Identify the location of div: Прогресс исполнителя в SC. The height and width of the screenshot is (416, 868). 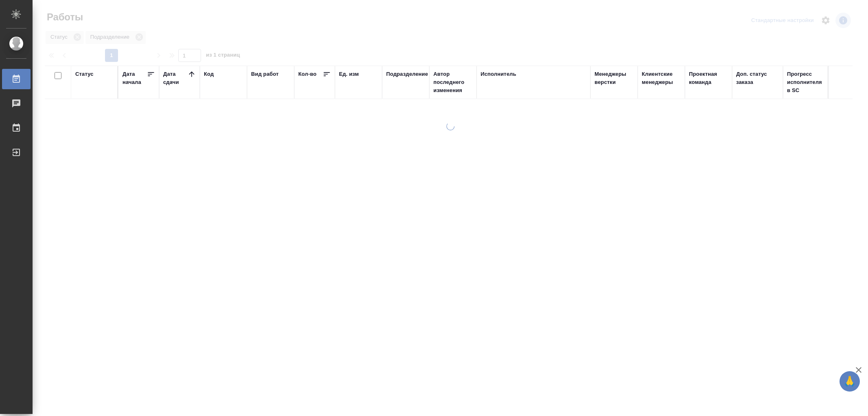
(805, 82).